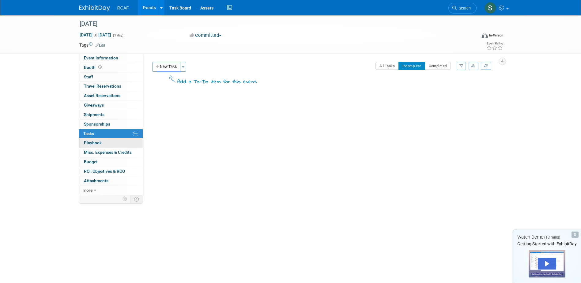  I want to click on span: Search, so click(464, 8).